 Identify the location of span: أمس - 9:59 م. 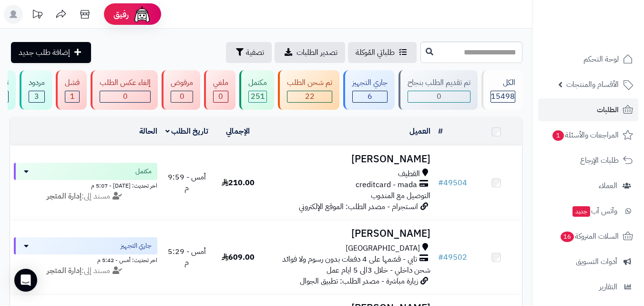
(187, 182).